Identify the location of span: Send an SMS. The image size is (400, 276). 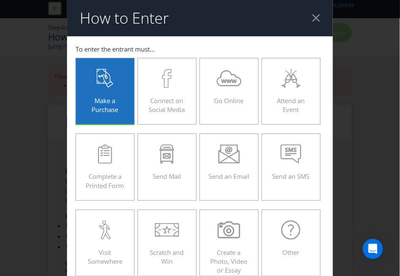
(291, 176).